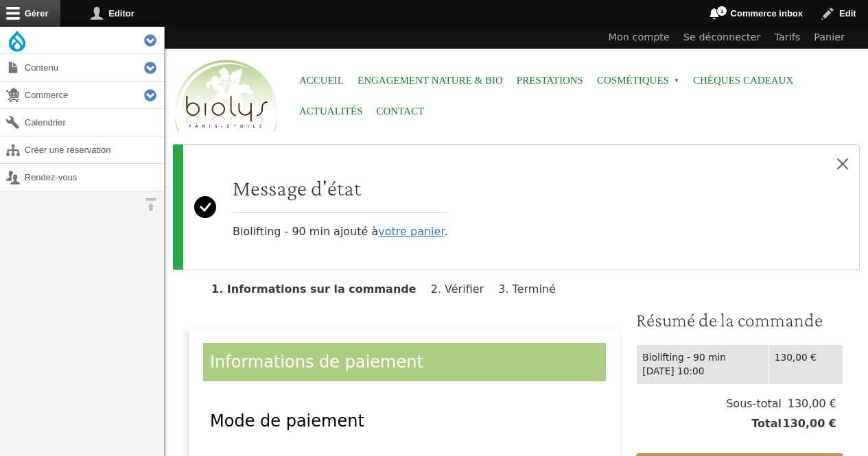 The image size is (868, 456). I want to click on a: Contact, so click(401, 111).